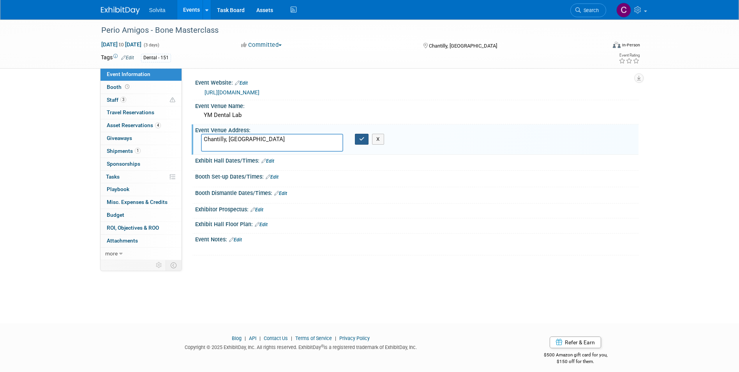 This screenshot has height=372, width=739. What do you see at coordinates (576, 361) in the screenshot?
I see `div: $150 off for them.` at bounding box center [576, 361].